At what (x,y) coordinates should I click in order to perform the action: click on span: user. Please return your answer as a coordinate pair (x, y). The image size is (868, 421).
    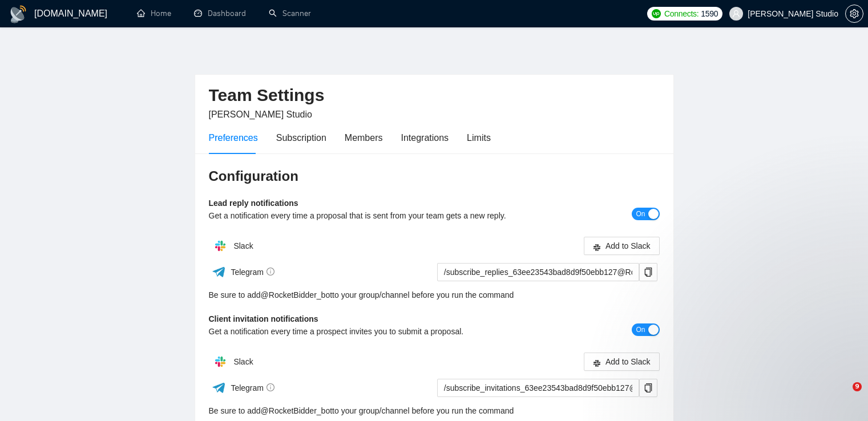
    Looking at the image, I should click on (736, 14).